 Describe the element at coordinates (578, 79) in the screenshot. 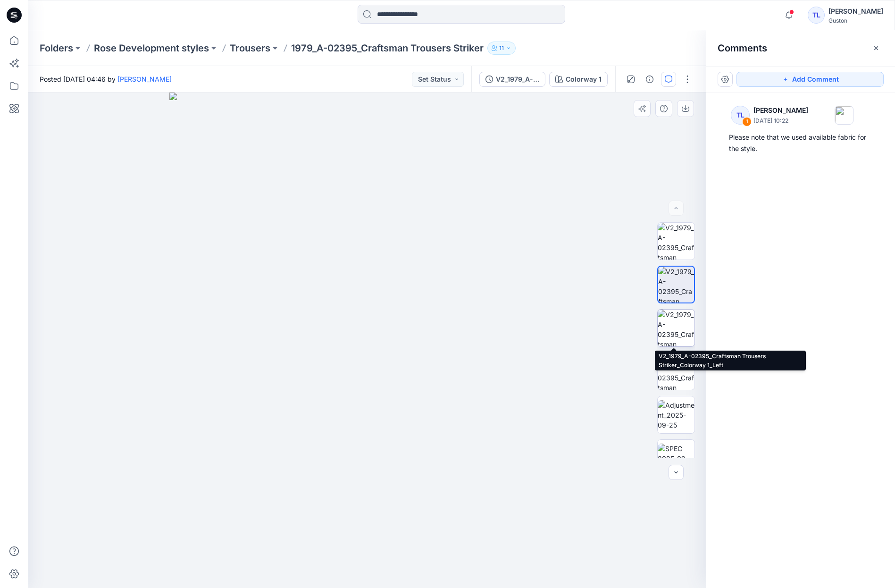

I see `button: Colorway 1` at that location.